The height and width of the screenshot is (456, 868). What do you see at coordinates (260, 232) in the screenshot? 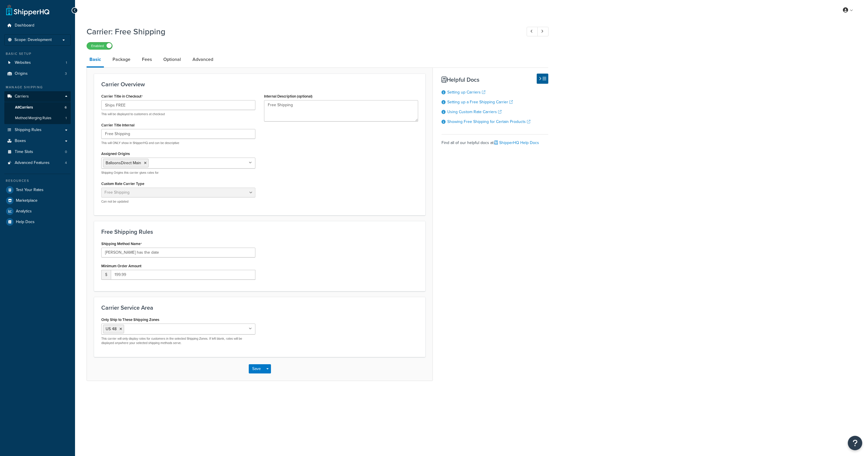
I see `h3: Free Shipping Rules` at bounding box center [260, 232].